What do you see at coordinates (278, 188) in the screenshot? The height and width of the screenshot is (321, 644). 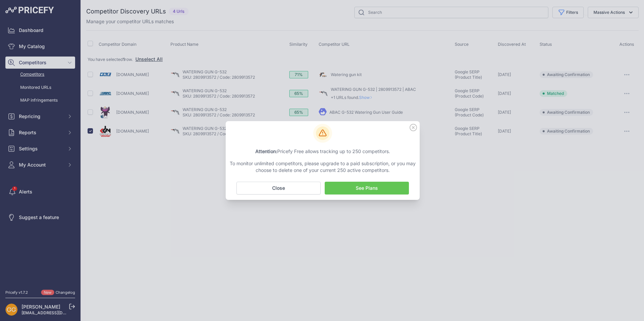 I see `span: Close` at bounding box center [278, 188].